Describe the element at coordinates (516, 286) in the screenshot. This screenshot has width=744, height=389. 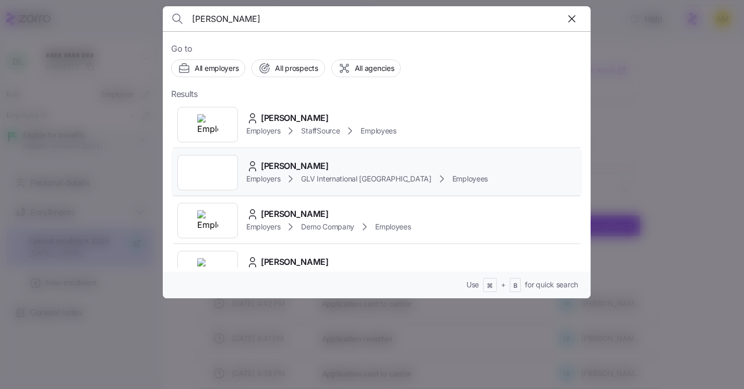
I see `span: B` at that location.